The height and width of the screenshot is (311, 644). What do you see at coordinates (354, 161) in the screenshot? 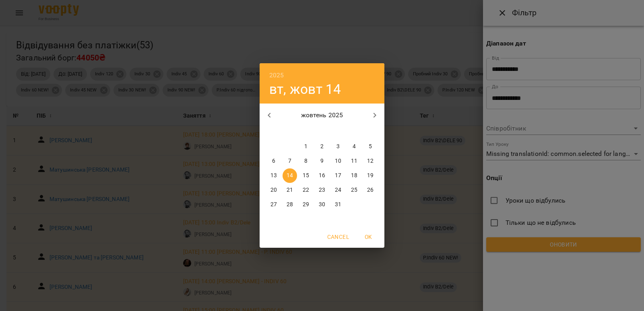
I see `p: 11` at bounding box center [354, 161].